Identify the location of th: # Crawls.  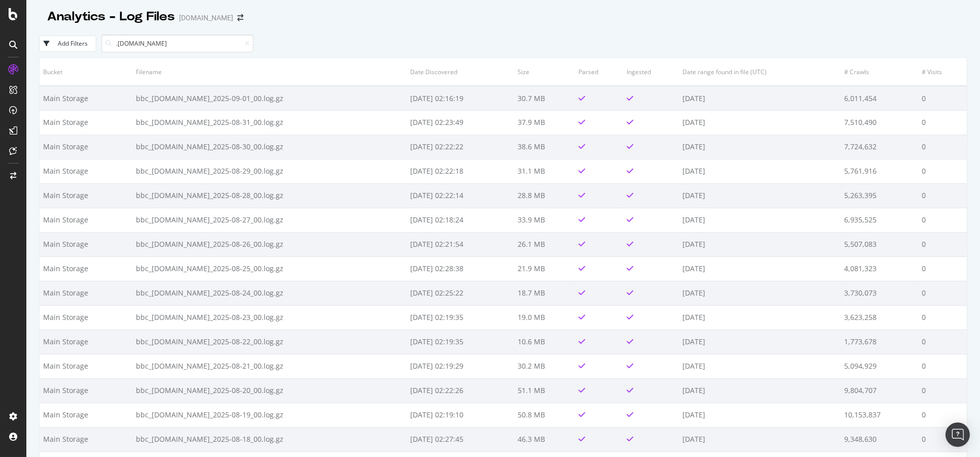
(880, 72).